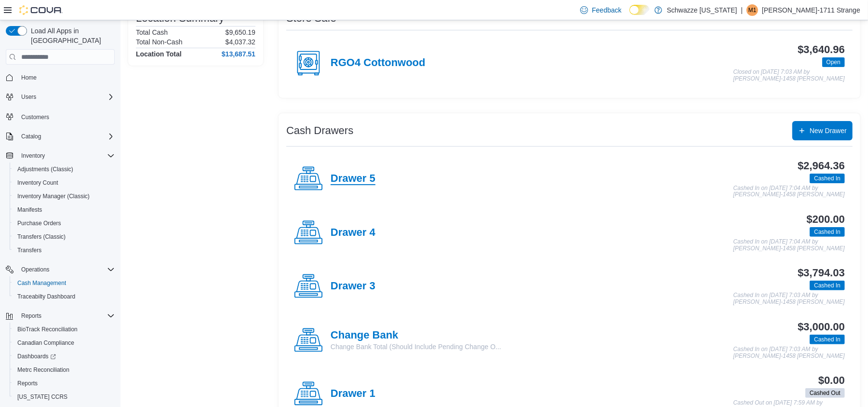 The height and width of the screenshot is (407, 868). Describe the element at coordinates (378, 63) in the screenshot. I see `h4: RGO4 Cottonwood` at that location.